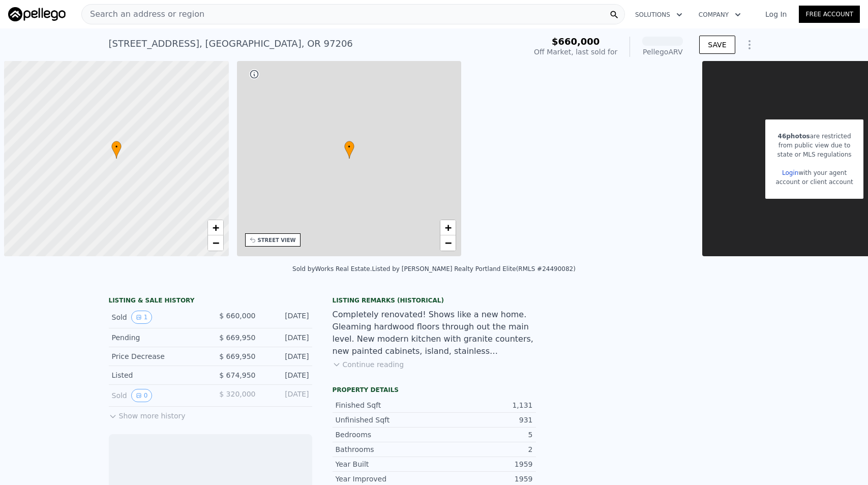 This screenshot has width=868, height=485. I want to click on button: Show Options, so click(749, 45).